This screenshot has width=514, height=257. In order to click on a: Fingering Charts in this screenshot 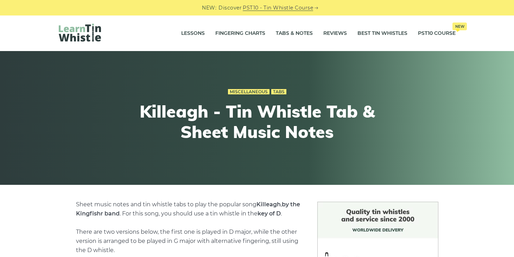, I will do `click(240, 33)`.